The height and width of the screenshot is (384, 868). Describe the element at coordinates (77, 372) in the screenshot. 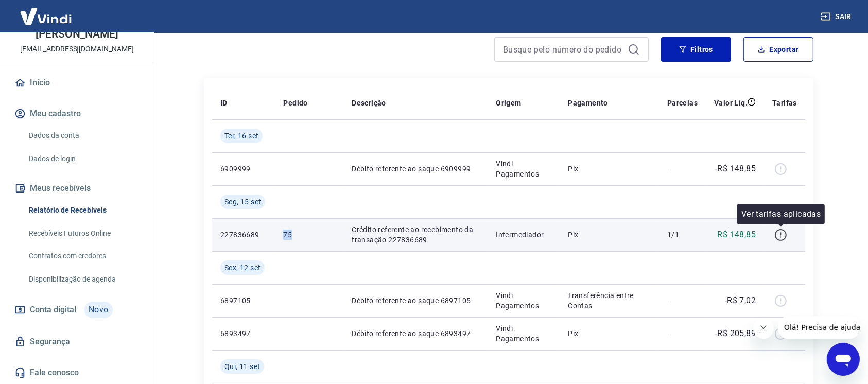

I see `a: Fale conosco` at that location.